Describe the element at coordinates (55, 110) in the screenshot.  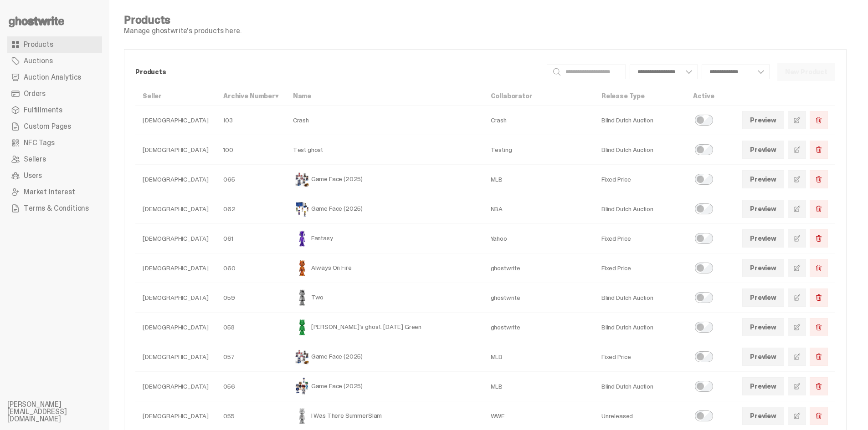
I see `a: Fulfillments` at that location.